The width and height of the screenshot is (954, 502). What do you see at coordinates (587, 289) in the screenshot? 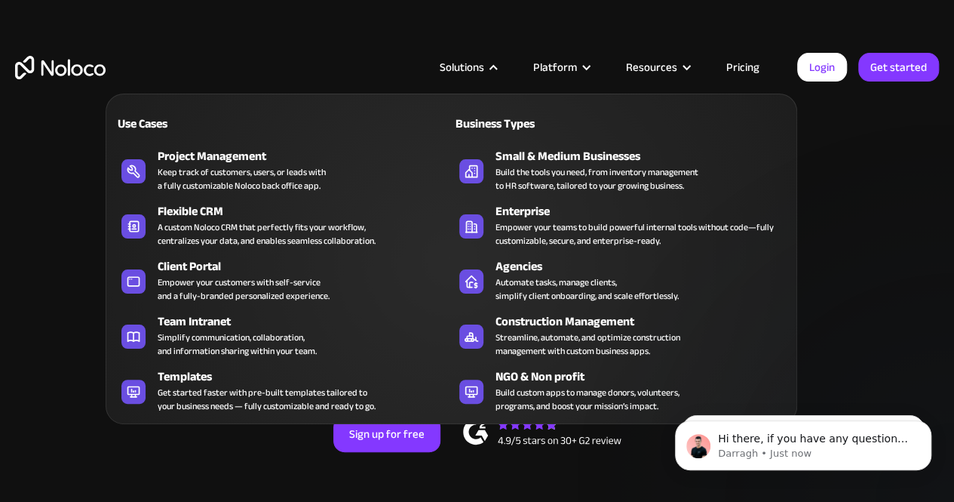
I see `div: Automate tasks, manage clients, simplify client onboarding, and scale effortlessly.` at bounding box center [587, 289].